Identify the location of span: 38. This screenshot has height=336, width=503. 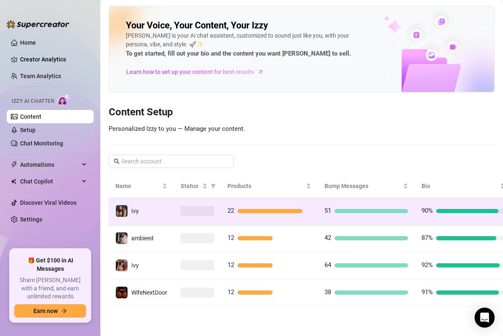
(328, 292).